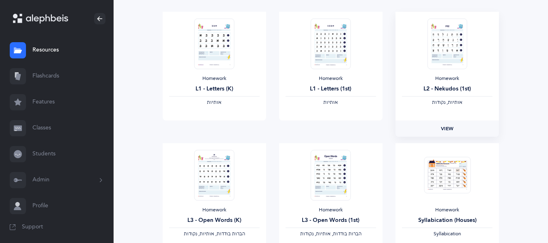  Describe the element at coordinates (448, 129) in the screenshot. I see `span: View` at that location.